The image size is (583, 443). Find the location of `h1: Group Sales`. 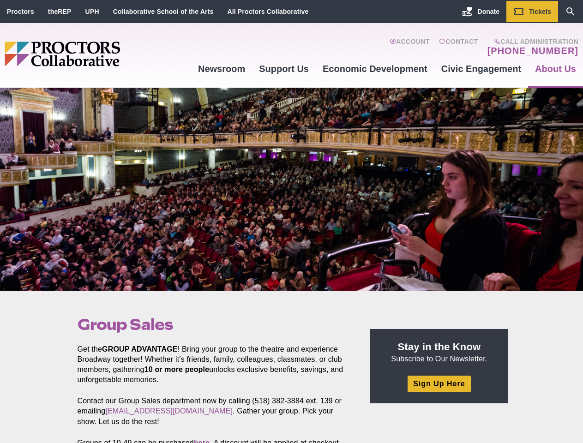

h1: Group Sales is located at coordinates (213, 324).